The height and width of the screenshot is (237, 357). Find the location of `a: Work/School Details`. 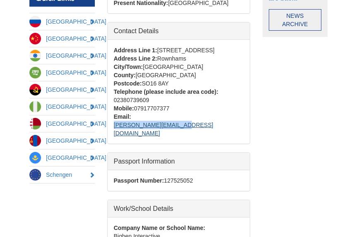

a: Work/School Details is located at coordinates (179, 208).